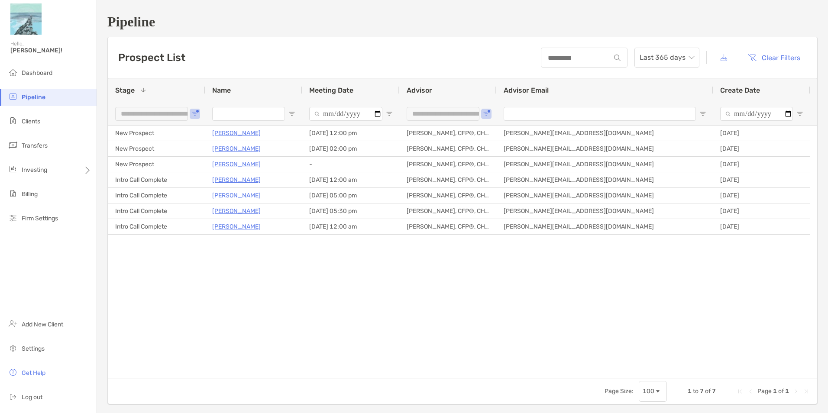  What do you see at coordinates (248, 114) in the screenshot?
I see `input: Name Filter Input` at bounding box center [248, 114].